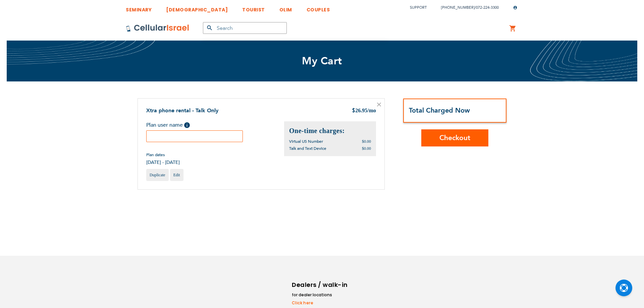 The image size is (644, 308). I want to click on span: Duplicate, so click(157, 175).